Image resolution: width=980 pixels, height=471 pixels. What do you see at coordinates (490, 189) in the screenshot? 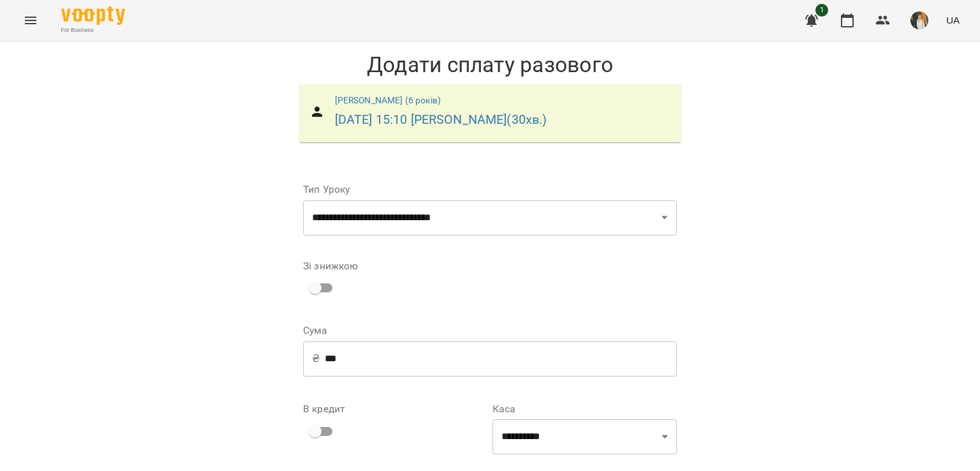
I see `label: Тип Уроку` at bounding box center [490, 189].